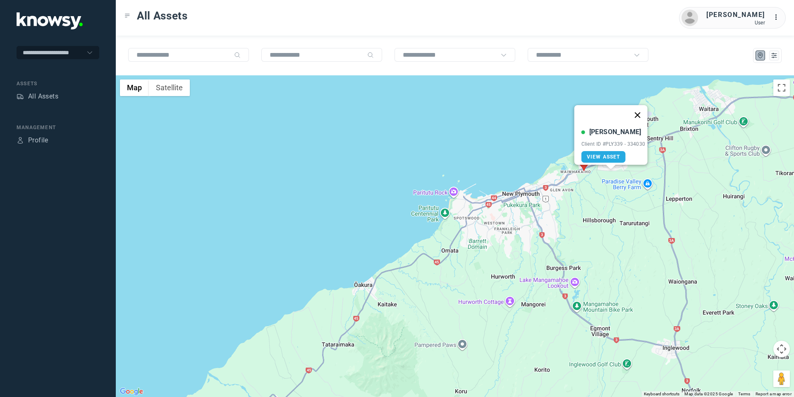 The image size is (794, 397). What do you see at coordinates (132, 391) in the screenshot?
I see `a: Open this area in Google Maps (opens a new window)` at bounding box center [132, 391].